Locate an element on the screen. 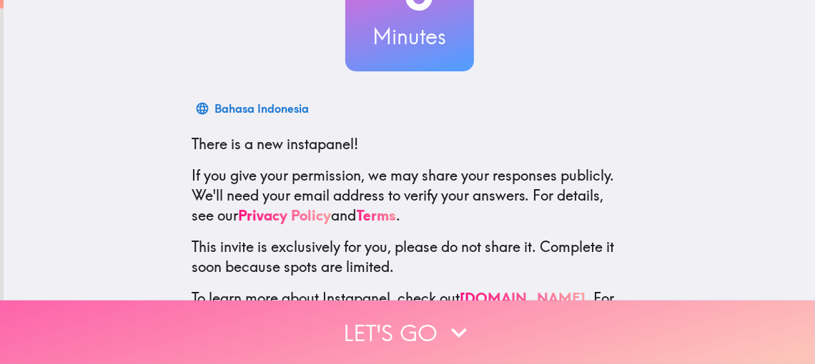  h3: Minutes is located at coordinates (410, 36).